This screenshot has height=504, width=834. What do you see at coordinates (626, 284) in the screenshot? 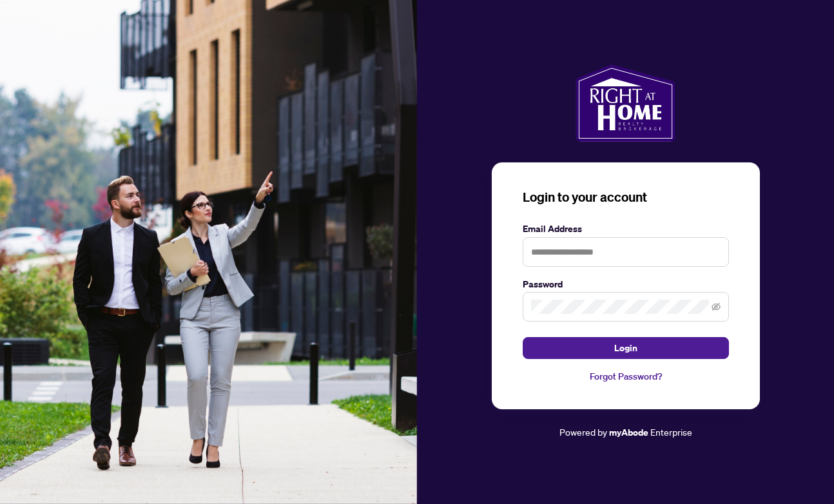
I see `label: Password` at bounding box center [626, 284].